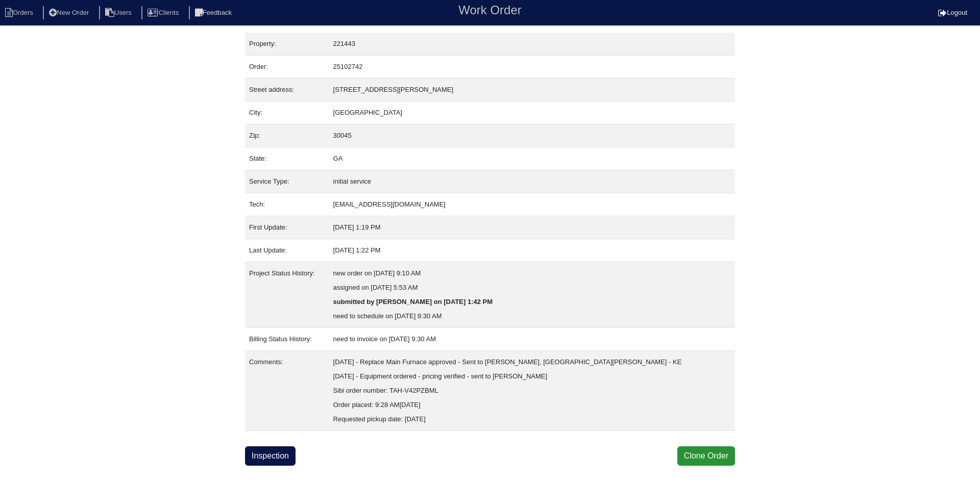 The width and height of the screenshot is (980, 482). What do you see at coordinates (287, 250) in the screenshot?
I see `td: Last Update:` at bounding box center [287, 250].